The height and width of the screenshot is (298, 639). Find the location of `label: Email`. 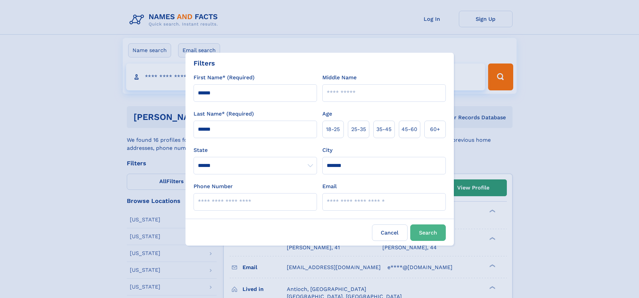

label: Email is located at coordinates (329, 186).